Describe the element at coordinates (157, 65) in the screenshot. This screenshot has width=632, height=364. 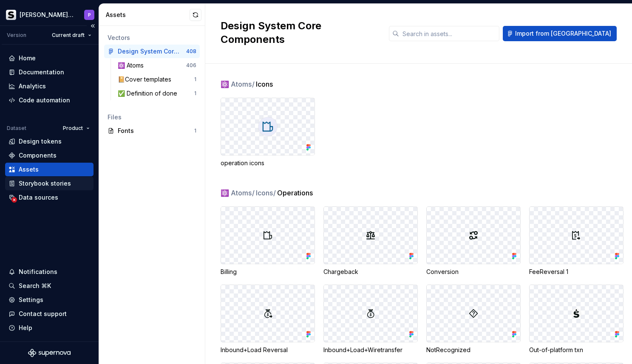
I see `a: ⚛️ Atoms406` at that location.